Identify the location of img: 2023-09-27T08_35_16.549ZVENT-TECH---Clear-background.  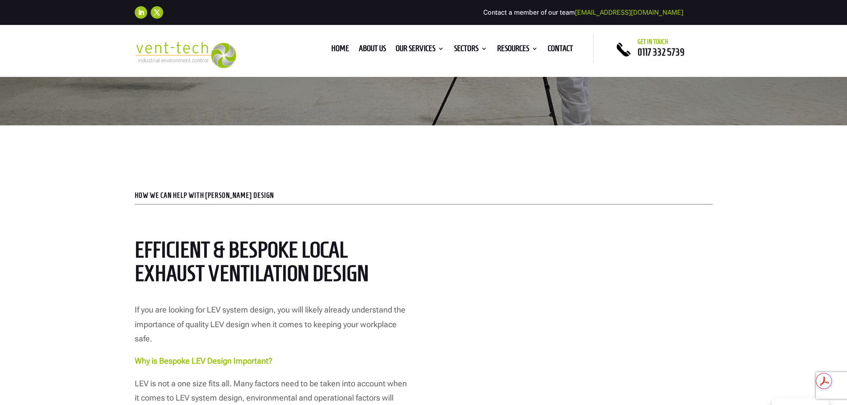
(185, 55).